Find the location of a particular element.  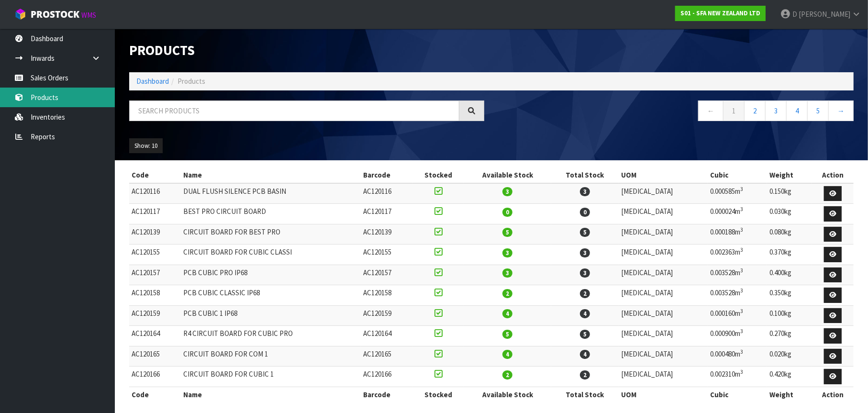

td: 0.002363m is located at coordinates (737, 255).